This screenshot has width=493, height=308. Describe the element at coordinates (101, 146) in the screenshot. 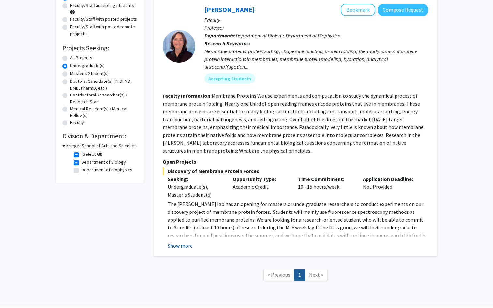

I see `h3: Krieger School of Arts and Sciences` at that location.